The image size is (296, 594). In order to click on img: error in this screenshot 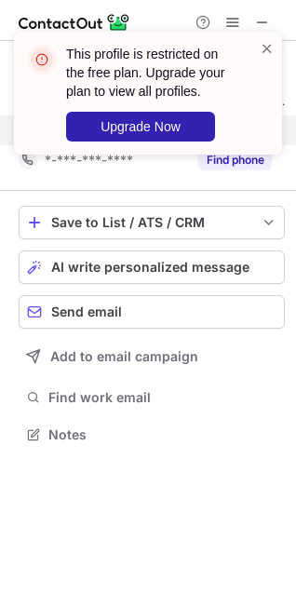, I will do `click(42, 60)`.